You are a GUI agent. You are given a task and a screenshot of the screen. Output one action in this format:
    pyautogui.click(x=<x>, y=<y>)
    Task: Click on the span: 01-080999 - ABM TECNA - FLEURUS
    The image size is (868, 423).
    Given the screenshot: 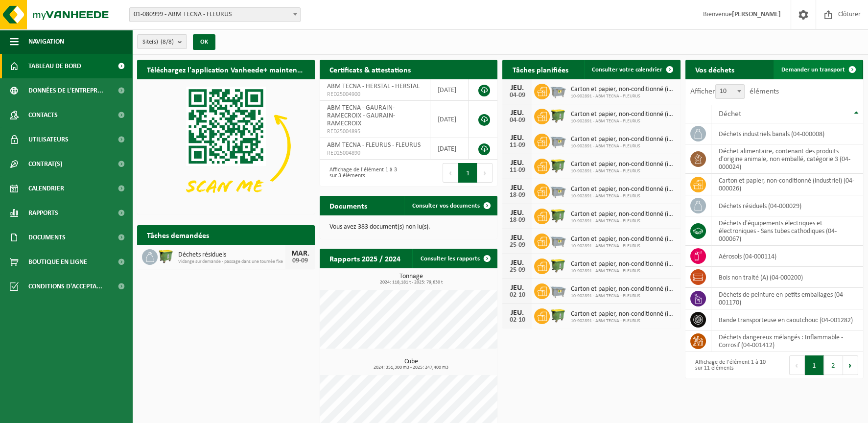 What is the action you would take?
    pyautogui.click(x=215, y=15)
    